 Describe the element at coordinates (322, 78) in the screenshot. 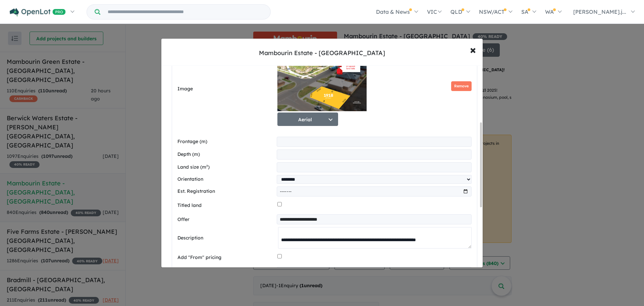

I see `img: 13bX5ywGA0Hhb+7dLPMSoLm0sc6xHohkOVd0JuAkdKu0PfrAV4ly+f8BTewyc1mFpfkAAAAASUVORK5CYII=` at that location.